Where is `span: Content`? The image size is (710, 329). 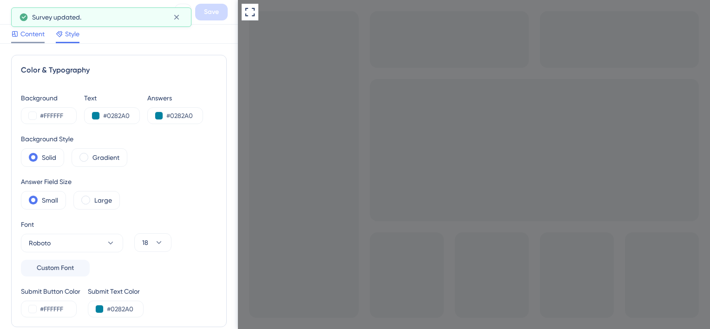
span: Content is located at coordinates (33, 34).